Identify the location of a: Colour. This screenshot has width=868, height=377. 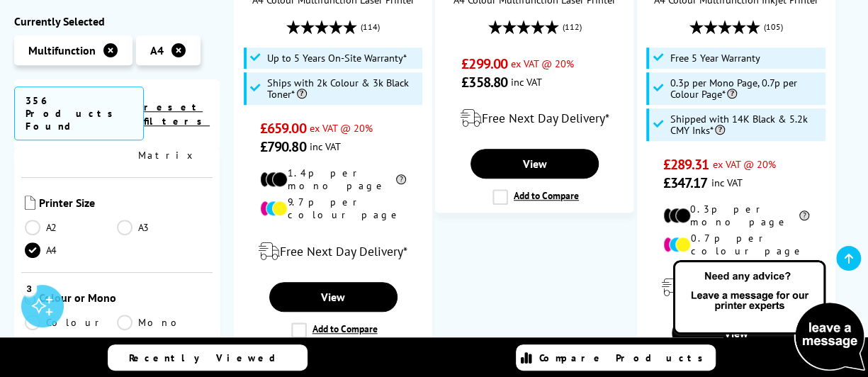
(71, 323).